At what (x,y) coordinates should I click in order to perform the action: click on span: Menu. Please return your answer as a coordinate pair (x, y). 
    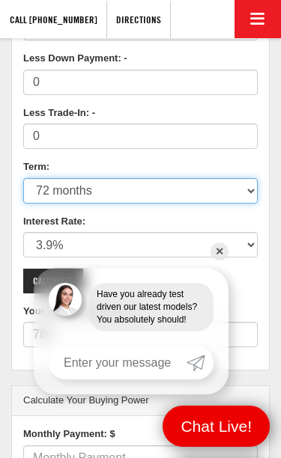
    Looking at the image, I should click on (216, 426).